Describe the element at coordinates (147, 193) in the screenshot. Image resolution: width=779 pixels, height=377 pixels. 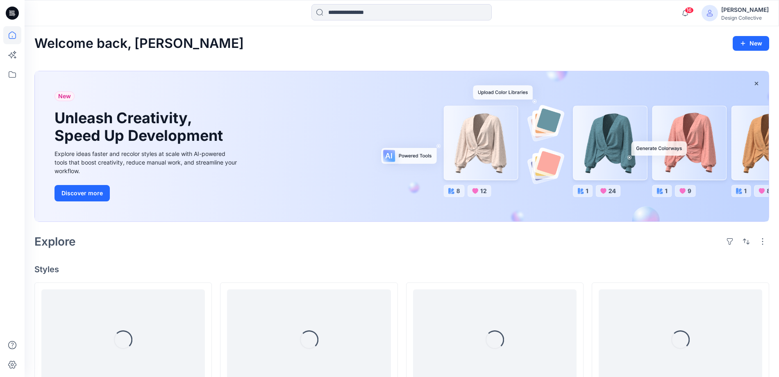
I see `a: Discover more` at that location.